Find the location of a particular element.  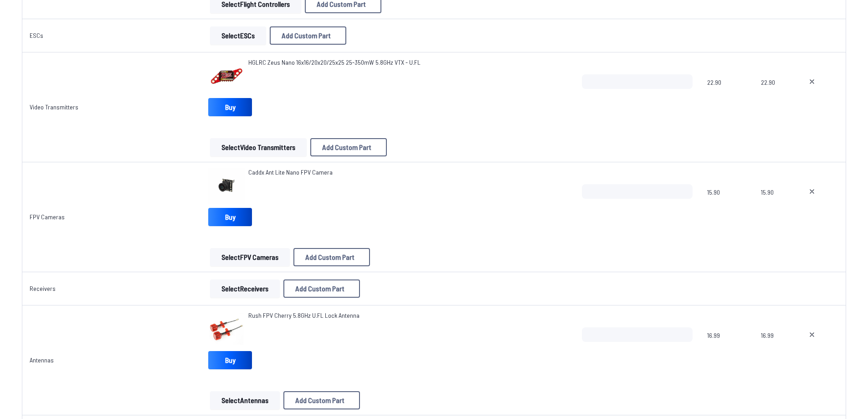

a: SelectVideo Transmitters is located at coordinates (259, 147).